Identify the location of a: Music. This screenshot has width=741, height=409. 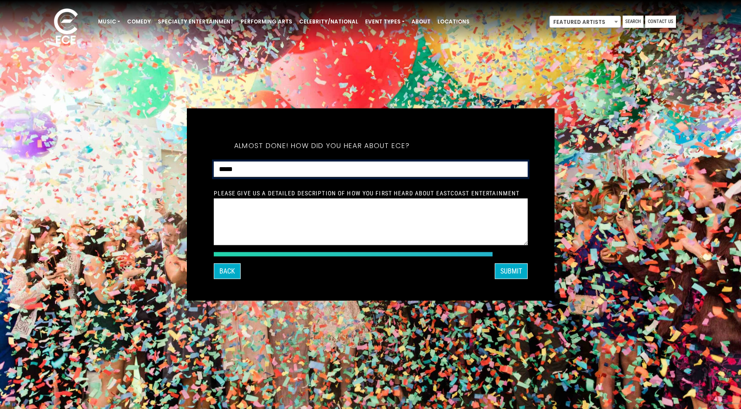
(109, 22).